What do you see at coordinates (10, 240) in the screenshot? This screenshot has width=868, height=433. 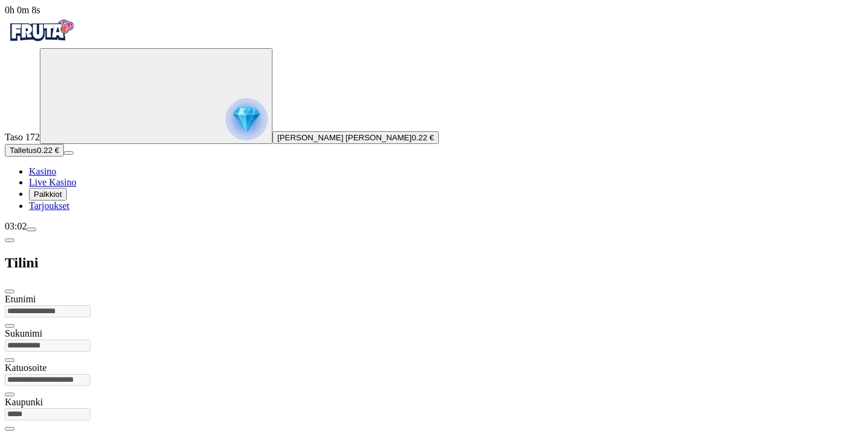 I see `button: chevron-left icon` at bounding box center [10, 240].